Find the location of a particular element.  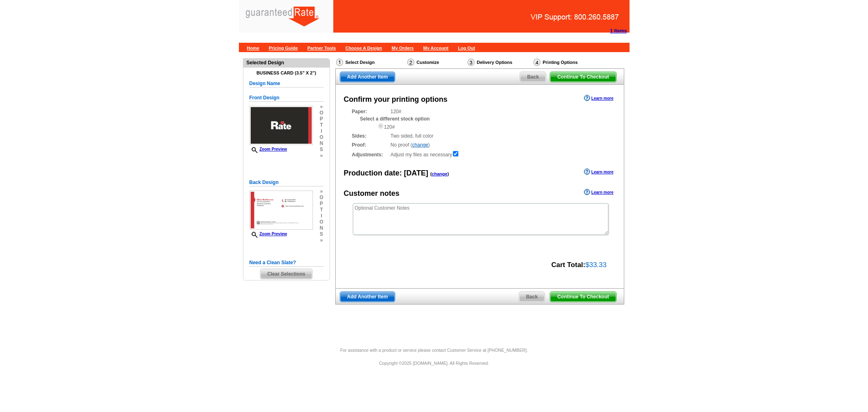

strong: Paper: is located at coordinates (370, 112).